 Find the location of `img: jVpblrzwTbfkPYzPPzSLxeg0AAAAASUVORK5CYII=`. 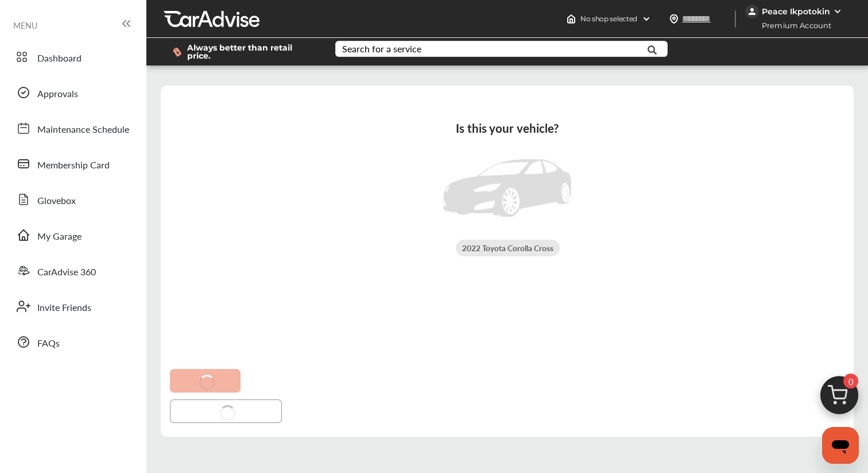

img: jVpblrzwTbfkPYzPPzSLxeg0AAAAASUVORK5CYII= is located at coordinates (752, 11).